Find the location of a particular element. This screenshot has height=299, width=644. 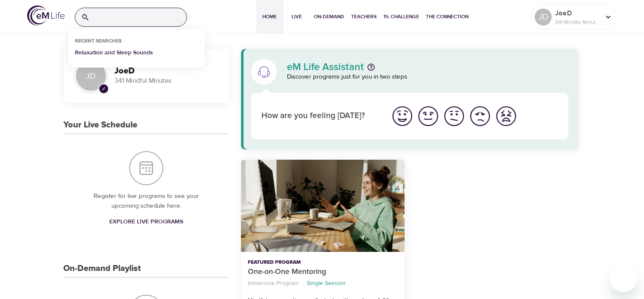

p: One-on-One Mentoring is located at coordinates (323, 271).